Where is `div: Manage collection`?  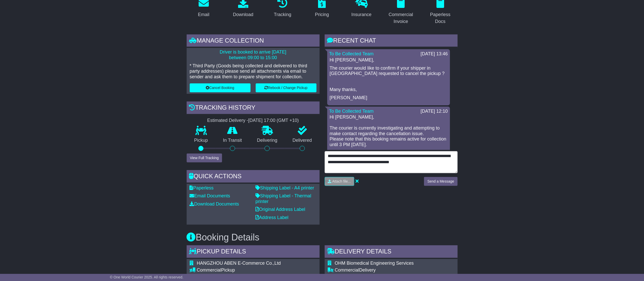 div: Manage collection is located at coordinates (253, 41).